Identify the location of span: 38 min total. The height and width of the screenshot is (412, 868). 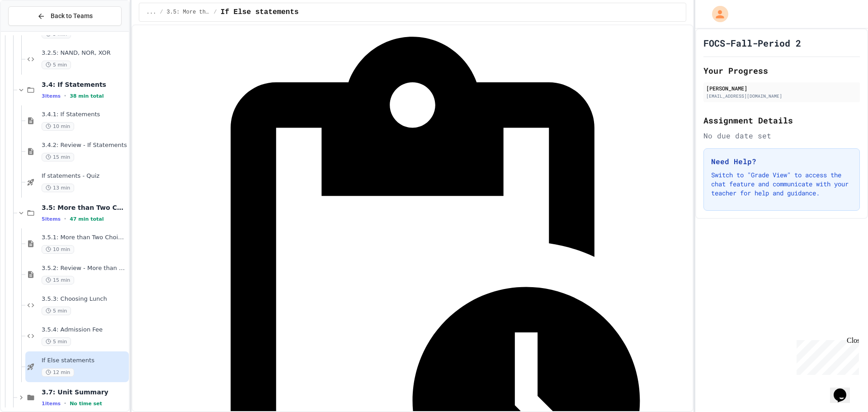
(87, 96).